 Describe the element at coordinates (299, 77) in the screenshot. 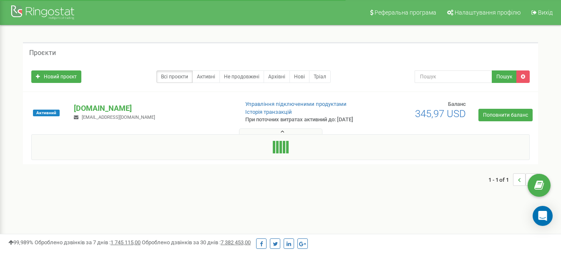

I see `a: Нові` at that location.